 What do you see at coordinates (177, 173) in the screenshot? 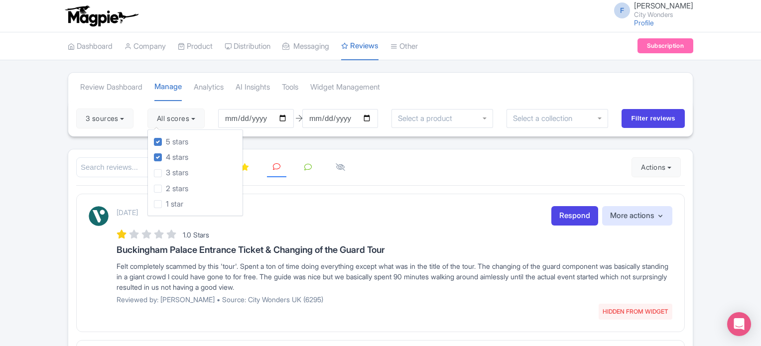
I see `label: 3 stars` at bounding box center [177, 173].